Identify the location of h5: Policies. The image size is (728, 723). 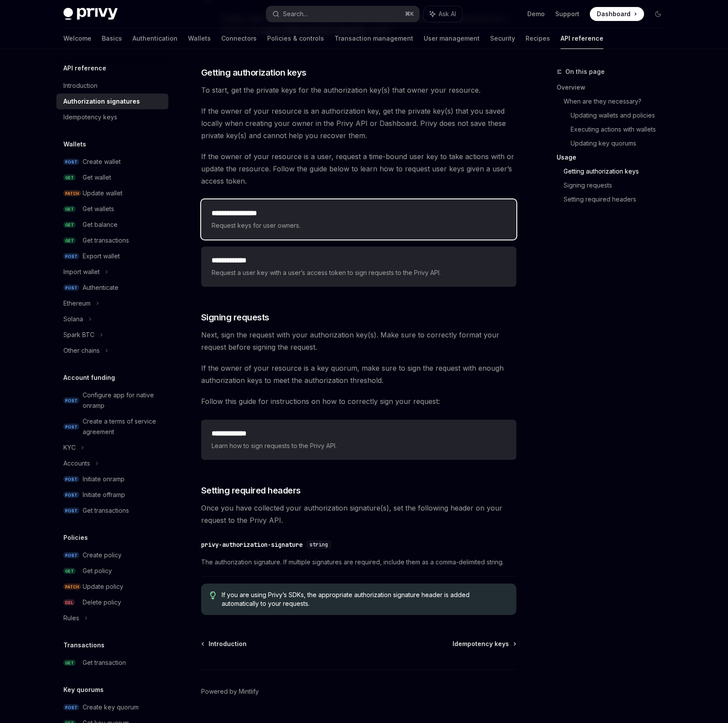
(76, 538).